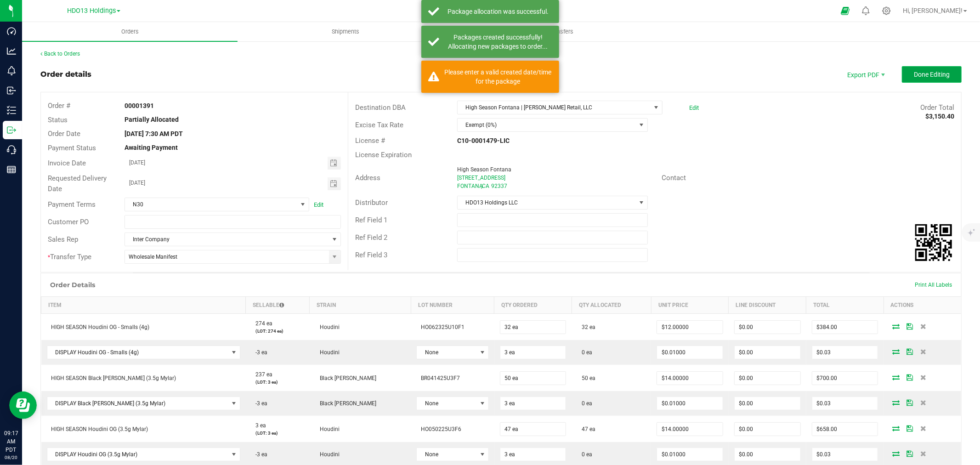 The image size is (980, 465). What do you see at coordinates (486, 186) in the screenshot?
I see `span: CA` at bounding box center [486, 186].